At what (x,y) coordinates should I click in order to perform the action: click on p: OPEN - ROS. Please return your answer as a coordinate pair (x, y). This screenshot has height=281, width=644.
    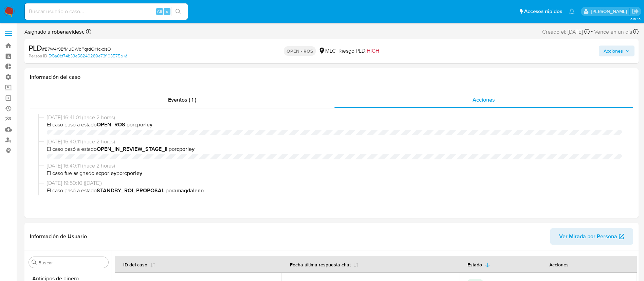
    Looking at the image, I should click on (300, 51).